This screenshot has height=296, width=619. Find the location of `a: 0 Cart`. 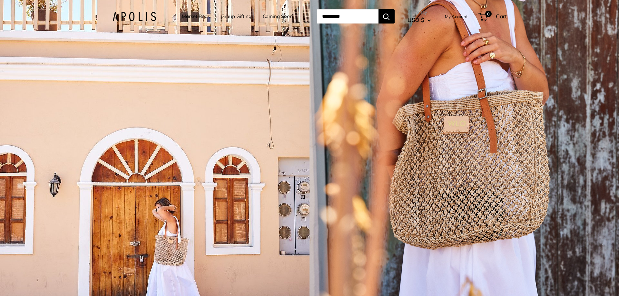

a: 0 Cart is located at coordinates (493, 16).